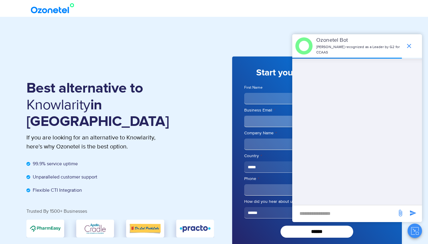  I want to click on p: If you are looking for an alternative to Knowlarity, here’s why Ozonetel is the best option., so click(98, 142).